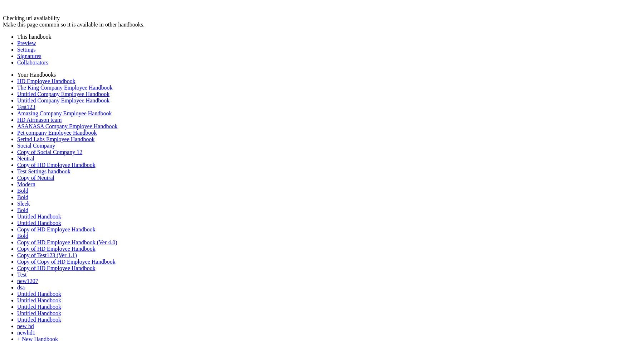  What do you see at coordinates (21, 287) in the screenshot?
I see `a: dsa` at bounding box center [21, 287].